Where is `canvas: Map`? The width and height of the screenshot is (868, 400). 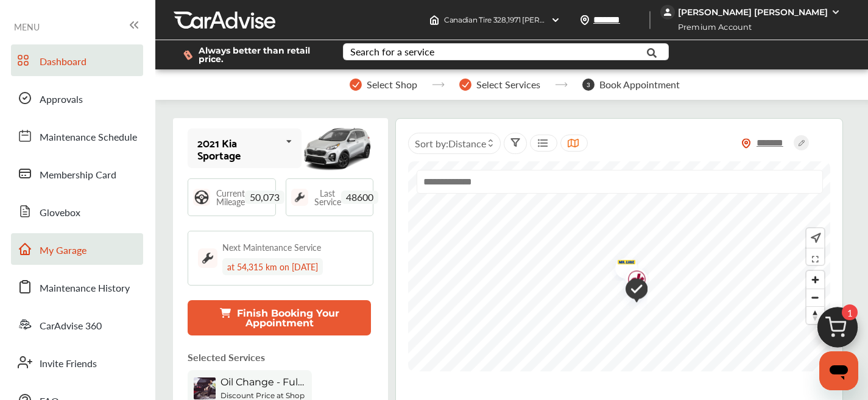
canvas: Map is located at coordinates (622, 266).